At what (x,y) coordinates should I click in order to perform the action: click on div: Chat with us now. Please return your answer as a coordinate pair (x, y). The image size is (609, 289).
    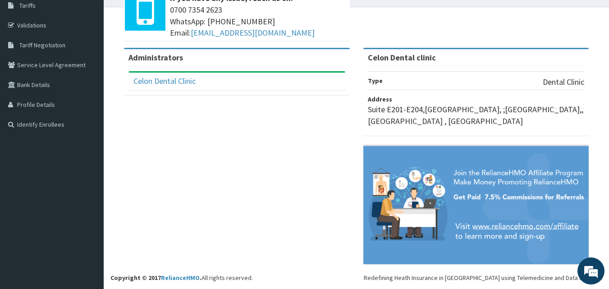
    Looking at the image, I should click on (99, 56).